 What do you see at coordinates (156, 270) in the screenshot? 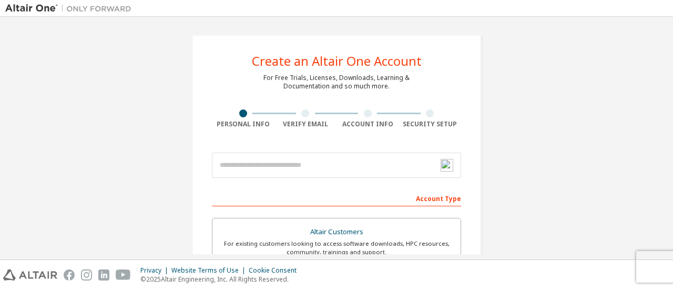
I see `div: Privacy` at bounding box center [156, 270].